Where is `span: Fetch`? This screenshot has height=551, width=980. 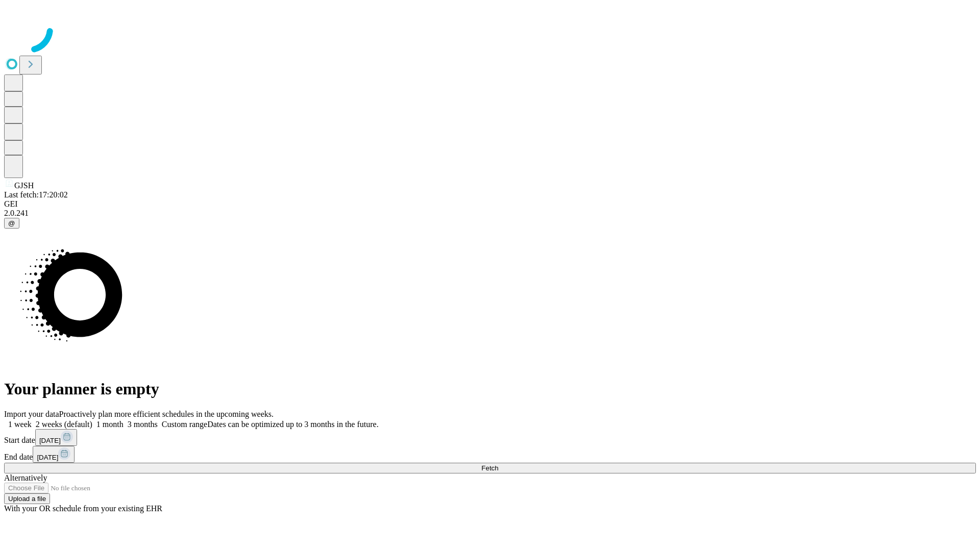
span: Fetch is located at coordinates (490, 468).